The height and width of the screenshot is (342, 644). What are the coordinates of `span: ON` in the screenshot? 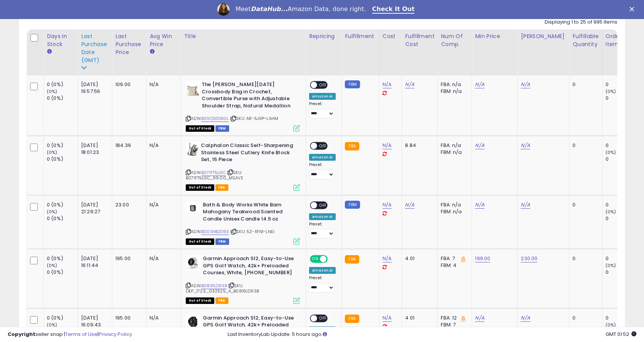 It's located at (315, 259).